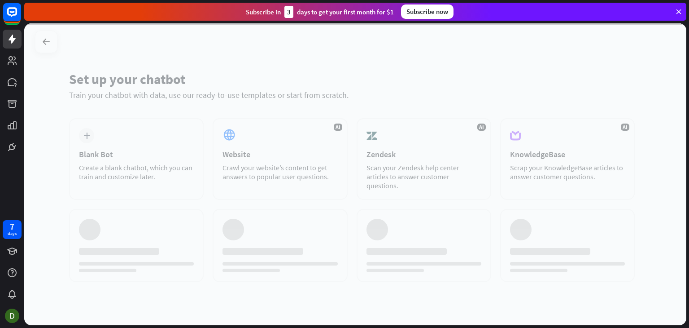 The height and width of the screenshot is (328, 689). I want to click on div: 7, so click(12, 226).